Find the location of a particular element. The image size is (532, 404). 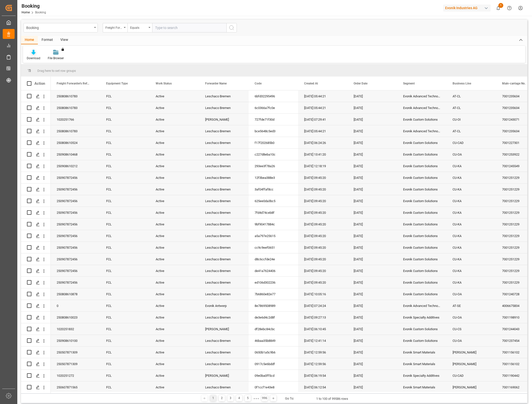

div: Home is located at coordinates (30, 40).